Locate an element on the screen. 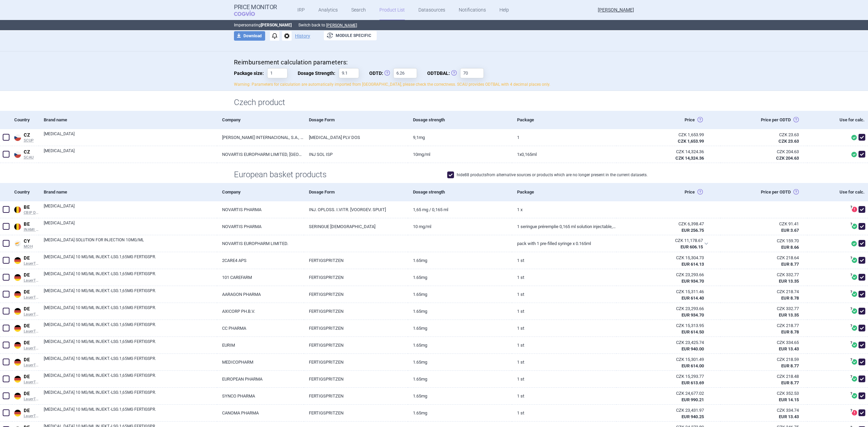  div: Price per ODTD is located at coordinates (764, 120).